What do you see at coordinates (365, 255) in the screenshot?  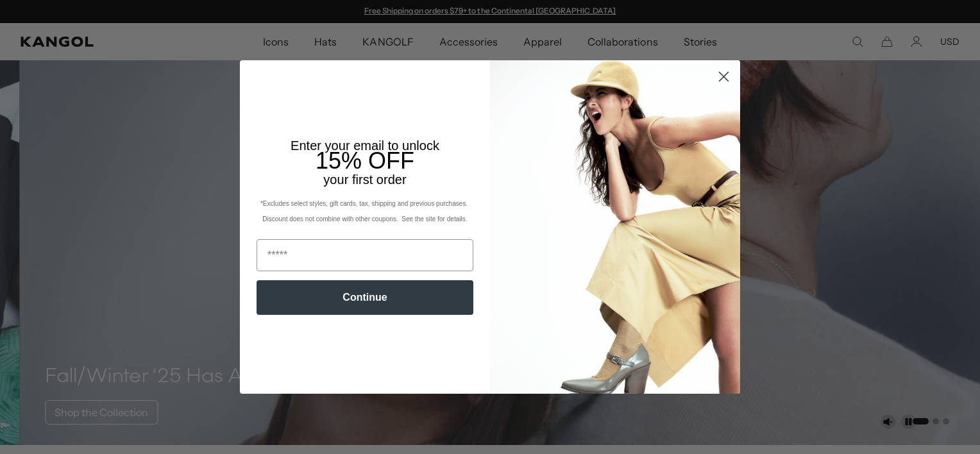 I see `input: Email` at bounding box center [365, 255].